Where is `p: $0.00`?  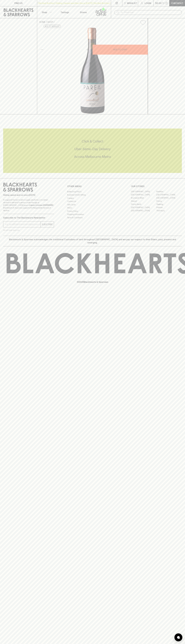 p: $0.00 is located at coordinates (158, 3).